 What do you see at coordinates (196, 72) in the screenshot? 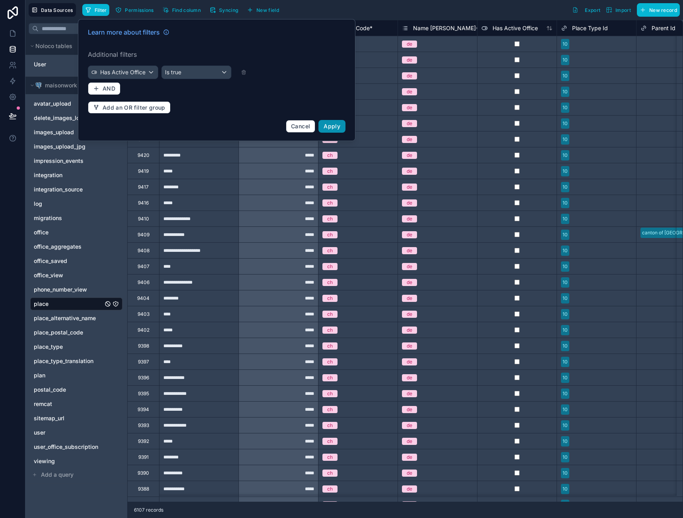
I see `button: Is true` at bounding box center [196, 72].